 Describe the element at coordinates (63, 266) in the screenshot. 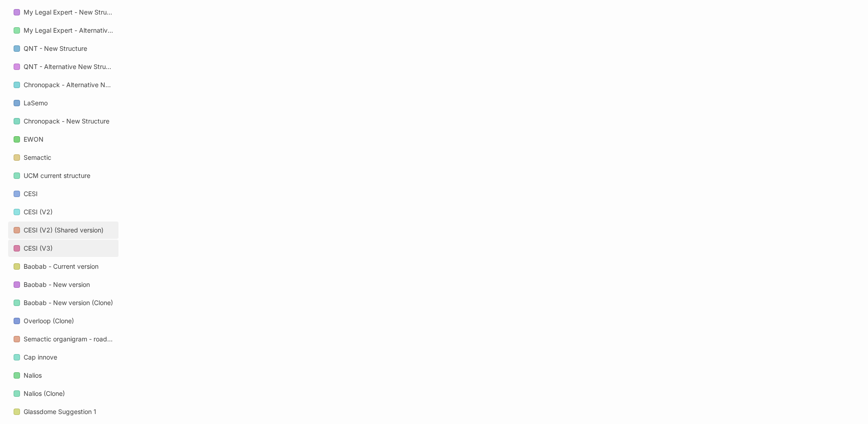

I see `a: Baobab - Current version` at that location.